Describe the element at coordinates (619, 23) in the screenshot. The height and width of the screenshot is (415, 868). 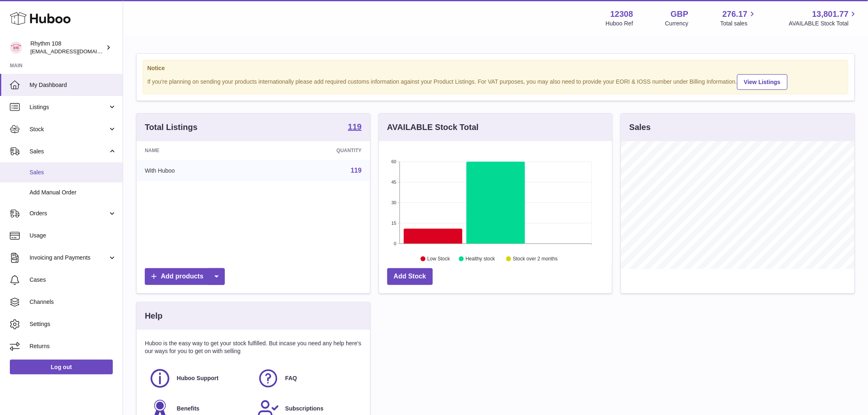
I see `div: Huboo Ref` at that location.